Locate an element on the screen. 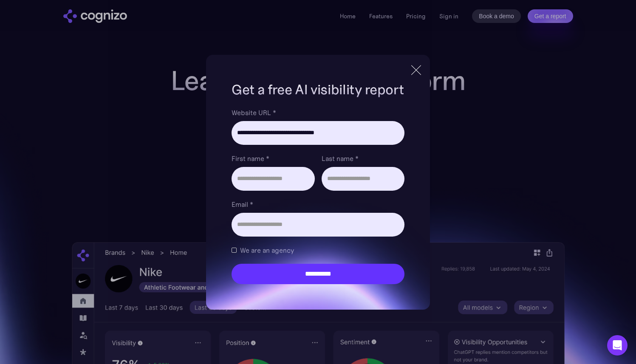 This screenshot has width=636, height=364. form: Brand Report Form is located at coordinates (318, 196).